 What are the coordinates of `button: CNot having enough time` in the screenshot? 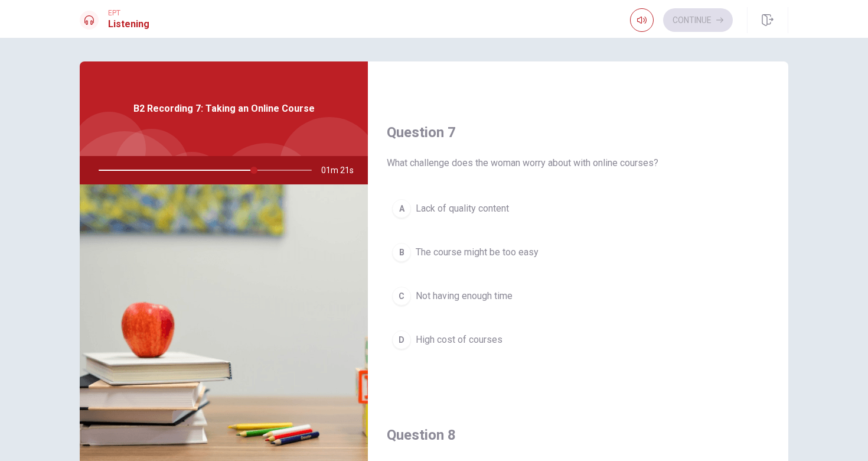 It's located at (578, 296).